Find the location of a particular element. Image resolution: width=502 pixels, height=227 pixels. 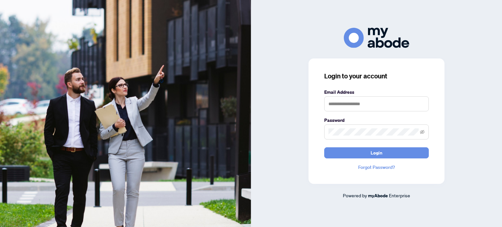

span: Powered by is located at coordinates (355, 195).